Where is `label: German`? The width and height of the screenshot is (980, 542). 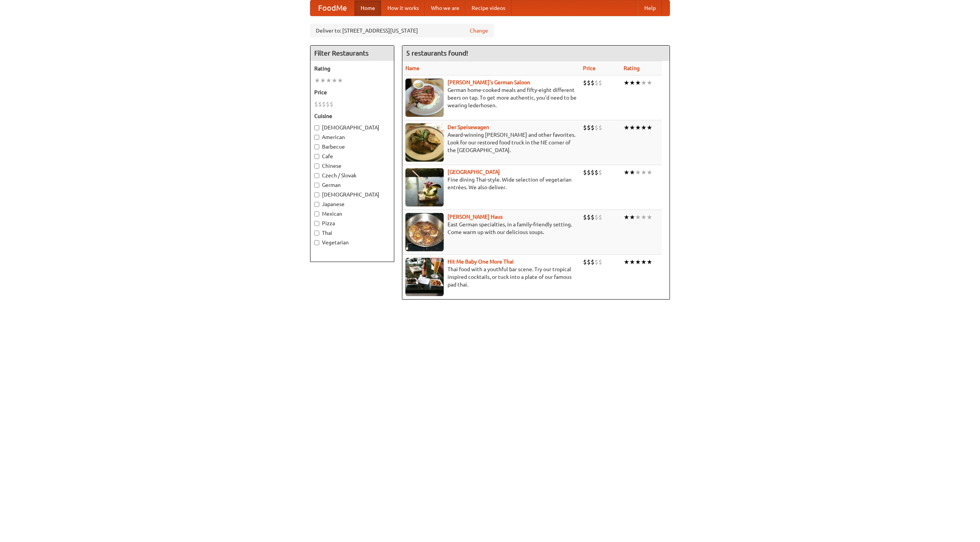
label: German is located at coordinates (352, 185).